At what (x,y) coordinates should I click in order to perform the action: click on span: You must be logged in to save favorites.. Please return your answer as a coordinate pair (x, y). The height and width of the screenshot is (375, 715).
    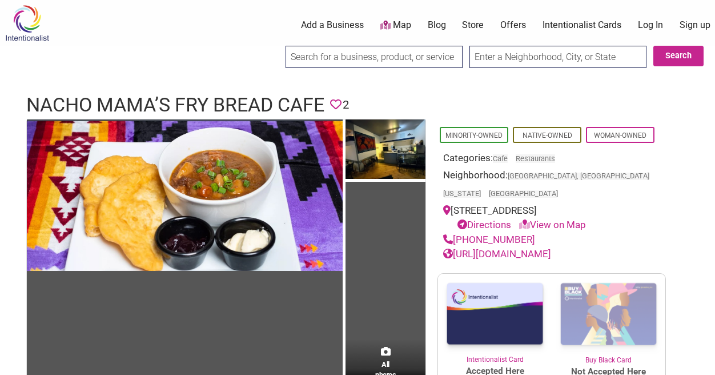
    Looking at the image, I should click on (336, 105).